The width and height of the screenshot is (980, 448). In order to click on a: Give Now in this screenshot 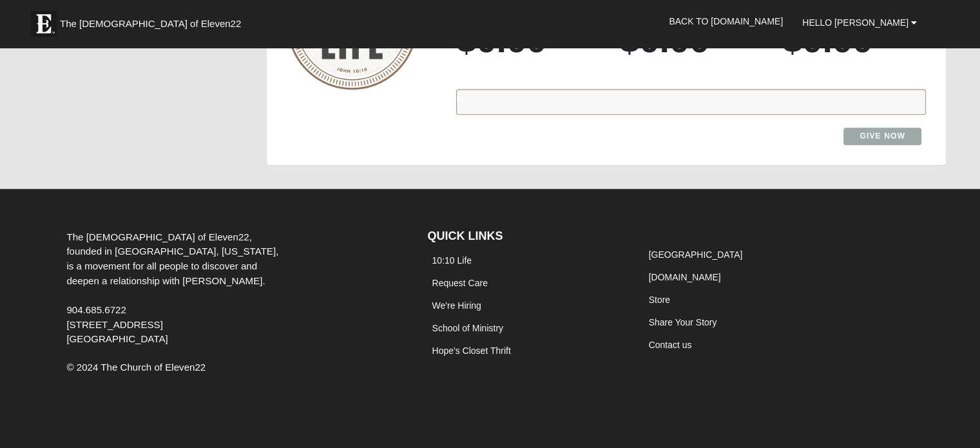, I will do `click(882, 136)`.